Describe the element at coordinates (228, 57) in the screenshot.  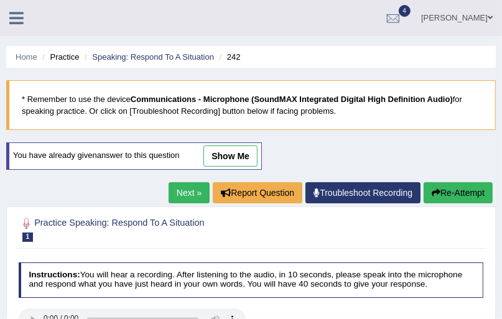
I see `li: 242` at that location.